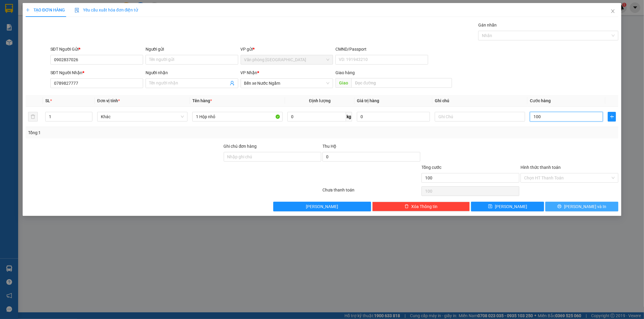 Image resolution: width=644 pixels, height=319 pixels. Describe the element at coordinates (382, 49) in the screenshot. I see `div: CMND/Passport` at that location.